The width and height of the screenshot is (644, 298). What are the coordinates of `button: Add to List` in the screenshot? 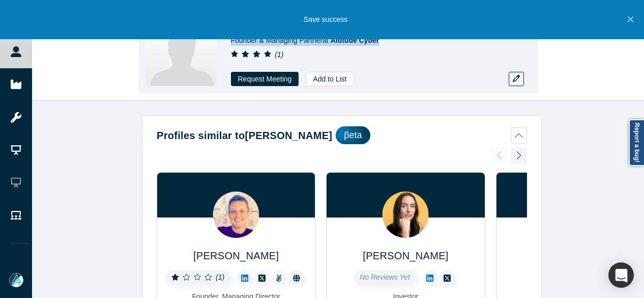 It's located at (330, 79).